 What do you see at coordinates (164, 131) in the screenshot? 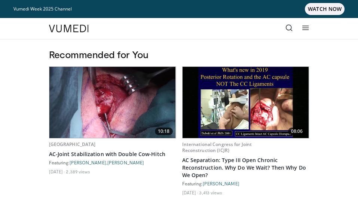
I see `span: 10:18` at bounding box center [164, 131].